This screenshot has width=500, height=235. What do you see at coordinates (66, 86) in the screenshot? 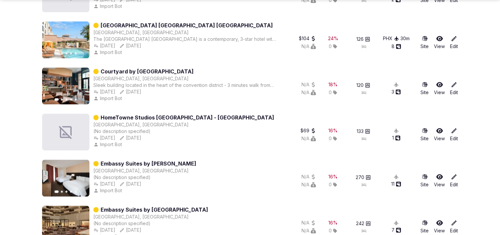
I see `img: Featured image for Courtyard by Marriott Phoenix Downtown` at bounding box center [66, 86].